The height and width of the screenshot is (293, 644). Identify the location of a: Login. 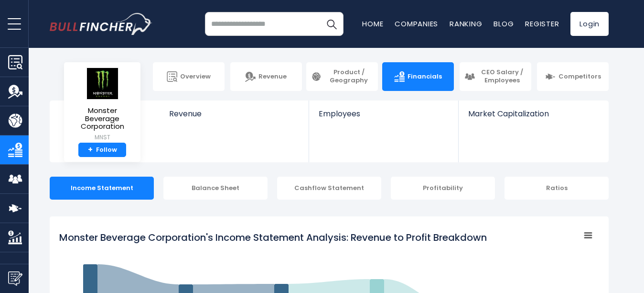
(589, 24).